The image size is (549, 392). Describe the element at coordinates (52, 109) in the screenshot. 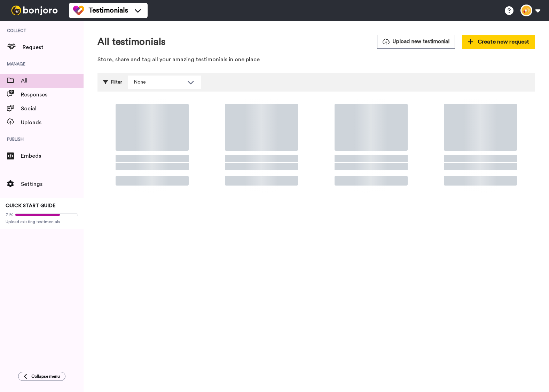

I see `span: Social` at that location.